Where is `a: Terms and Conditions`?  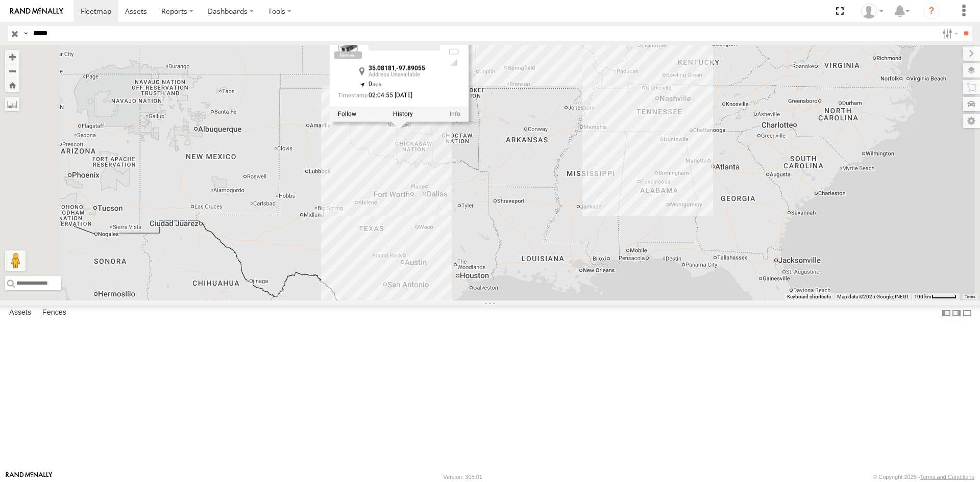 a: Terms and Conditions is located at coordinates (947, 477).